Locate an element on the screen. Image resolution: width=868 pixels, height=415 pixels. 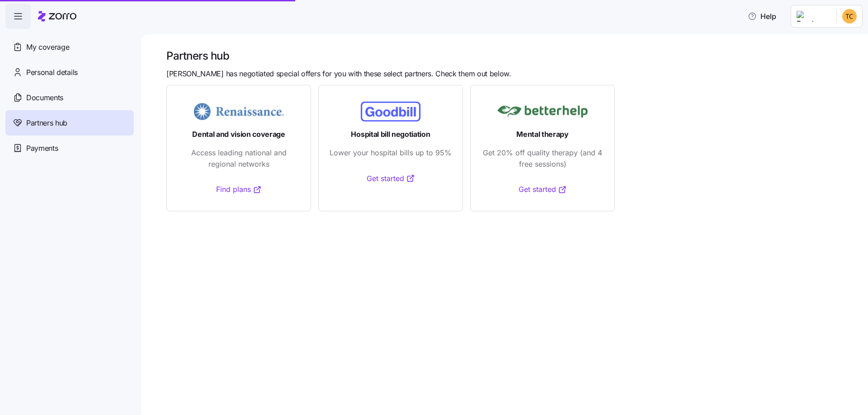
span: Mental therapy is located at coordinates (542, 134).